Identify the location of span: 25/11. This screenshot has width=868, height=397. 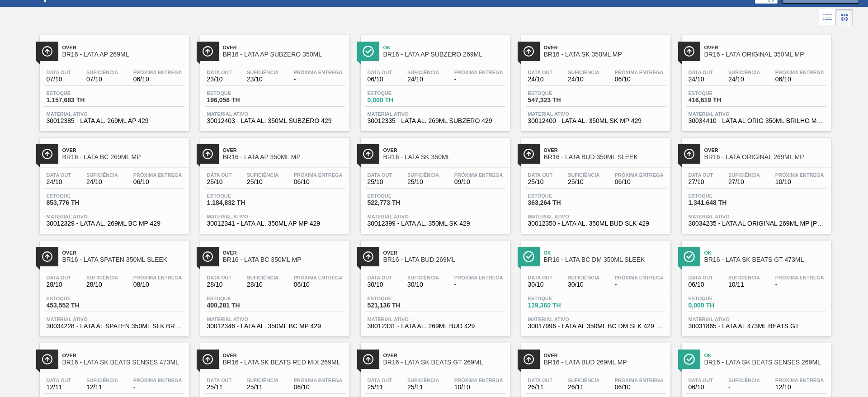
(380, 387).